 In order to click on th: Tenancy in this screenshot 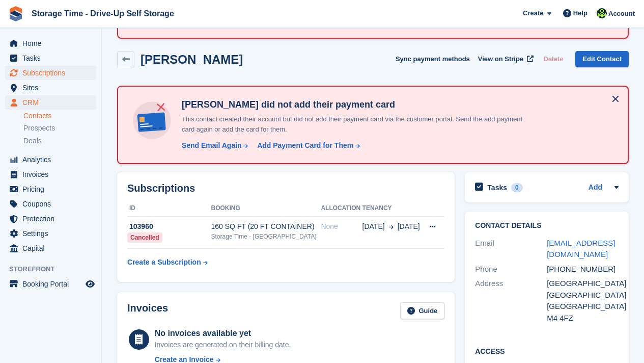, I will do `click(392, 208)`.